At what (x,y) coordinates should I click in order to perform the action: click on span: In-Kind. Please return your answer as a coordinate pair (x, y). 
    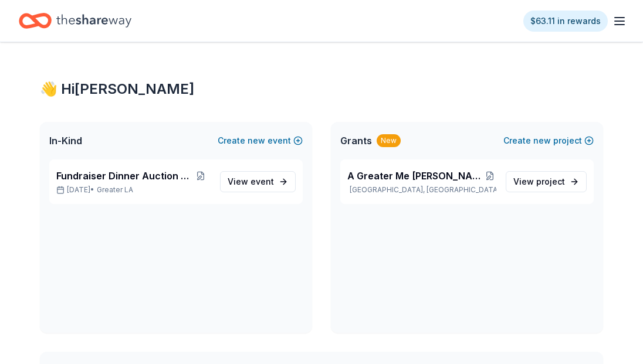
    Looking at the image, I should click on (66, 141).